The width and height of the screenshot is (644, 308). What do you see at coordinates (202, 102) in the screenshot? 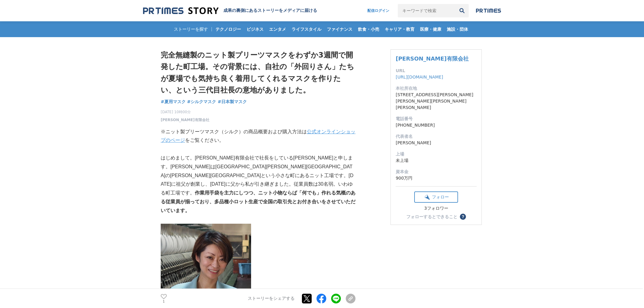
I see `span: #シルクマスク` at bounding box center [202, 102].